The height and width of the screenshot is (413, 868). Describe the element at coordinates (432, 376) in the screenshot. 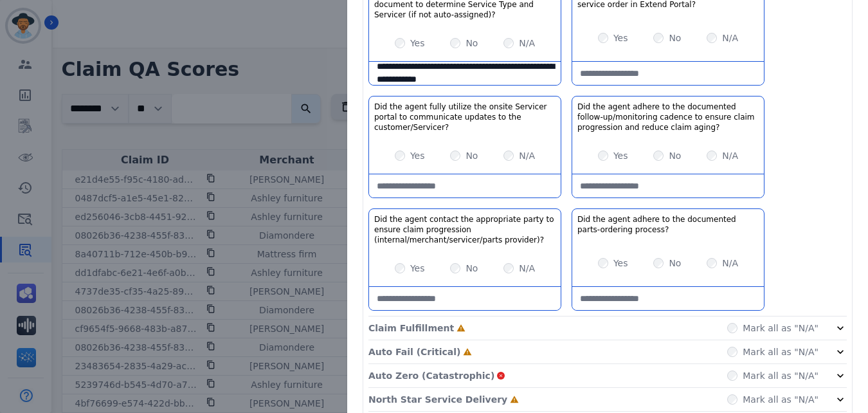

I see `p: Auto Zero (Catastrophic)` at that location.